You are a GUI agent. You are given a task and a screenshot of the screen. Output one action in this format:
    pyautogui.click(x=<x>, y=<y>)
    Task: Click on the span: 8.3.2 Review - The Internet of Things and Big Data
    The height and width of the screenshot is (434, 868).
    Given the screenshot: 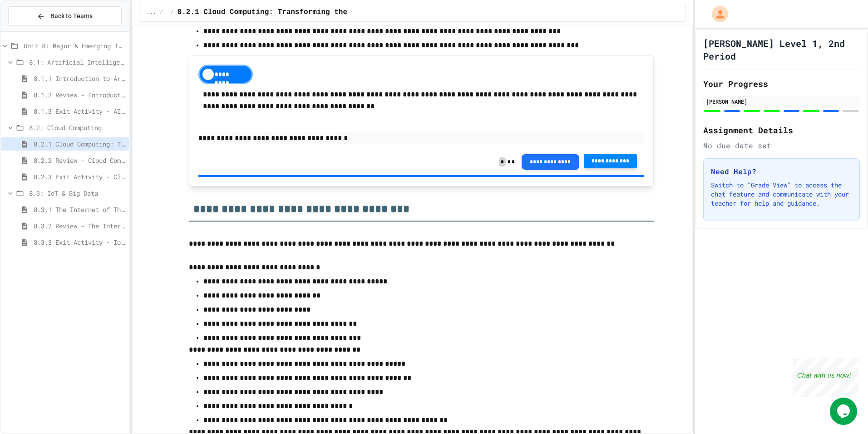 What is the action you would take?
    pyautogui.click(x=79, y=225)
    